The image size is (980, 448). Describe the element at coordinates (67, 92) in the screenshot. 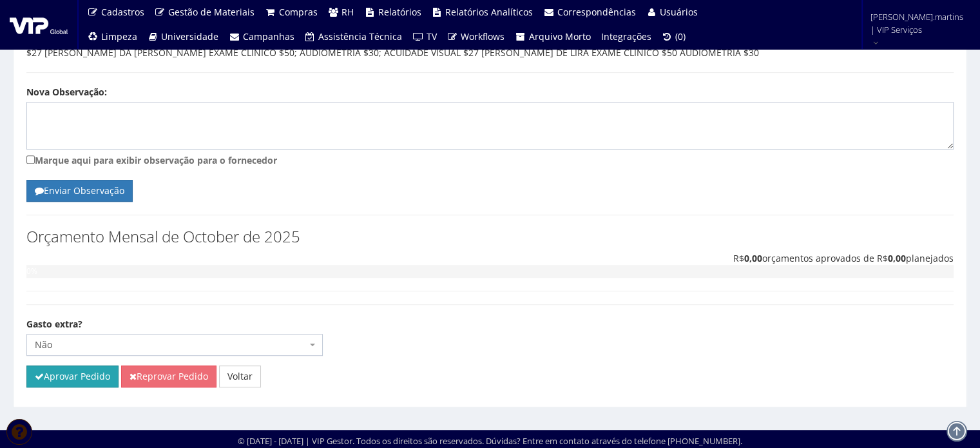

I see `label: Nova Observação:` at that location.